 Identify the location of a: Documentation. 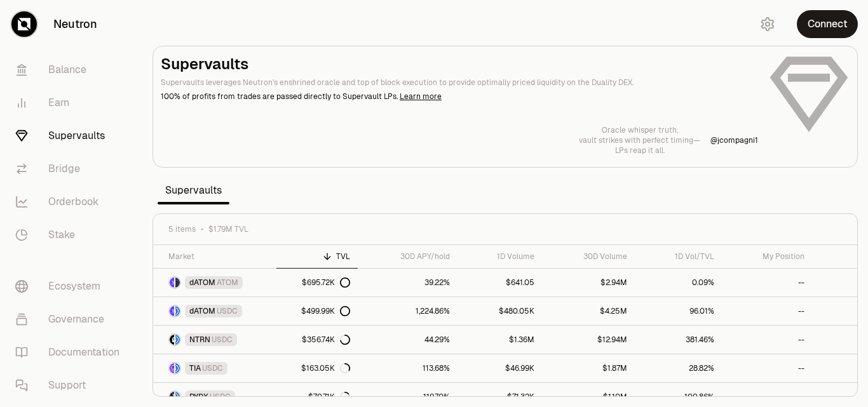
(71, 353).